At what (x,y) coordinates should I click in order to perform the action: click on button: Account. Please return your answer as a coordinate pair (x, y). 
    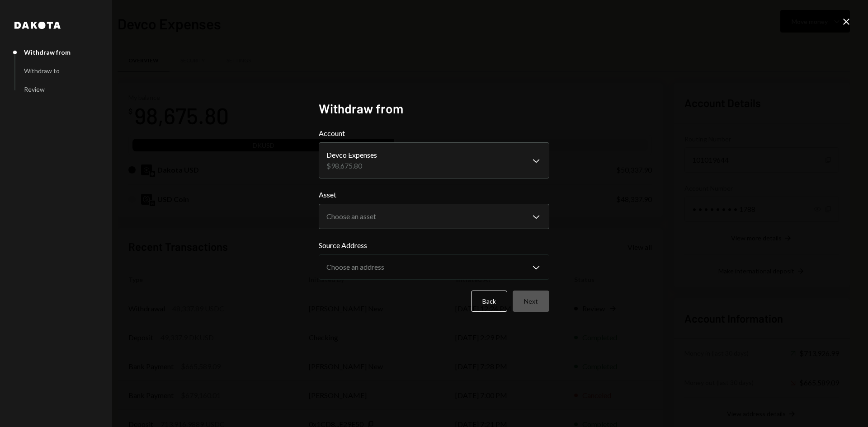
    Looking at the image, I should click on (434, 160).